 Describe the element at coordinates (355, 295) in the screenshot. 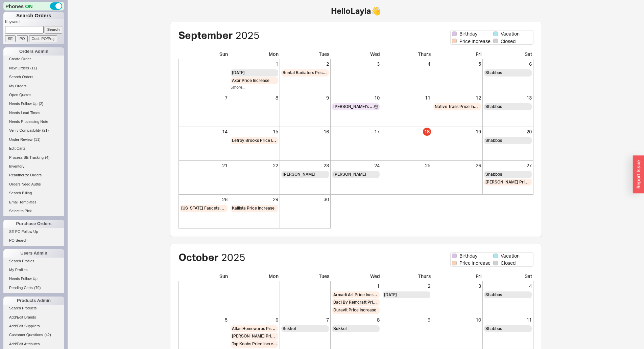

I see `span: Armadi Art Price Increase` at that location.